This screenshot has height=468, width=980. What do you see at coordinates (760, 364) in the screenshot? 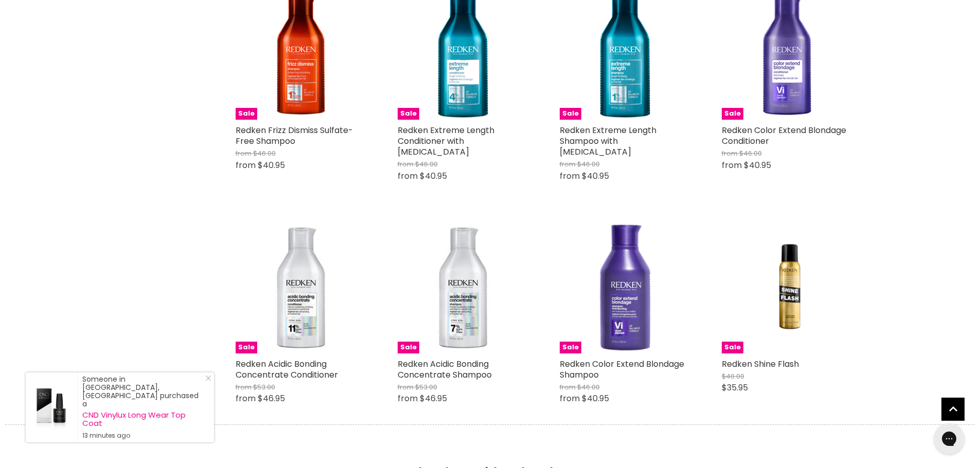
I see `a: Redken Shine Flash` at bounding box center [760, 364].